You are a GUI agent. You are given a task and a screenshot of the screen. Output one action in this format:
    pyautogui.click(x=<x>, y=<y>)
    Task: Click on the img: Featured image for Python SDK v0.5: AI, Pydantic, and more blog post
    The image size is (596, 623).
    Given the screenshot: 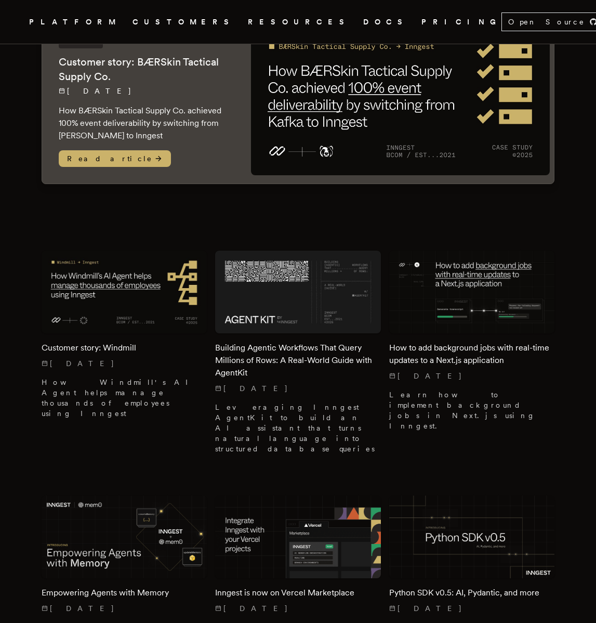 What is the action you would take?
    pyautogui.click(x=472, y=536)
    